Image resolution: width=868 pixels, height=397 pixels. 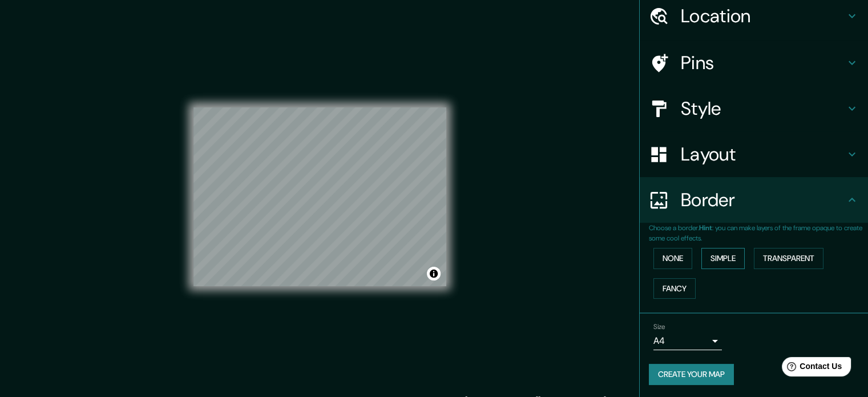 I want to click on p: Choose a border. : you can make layers of the frame opaque to create some cool effects., so click(x=759, y=233).